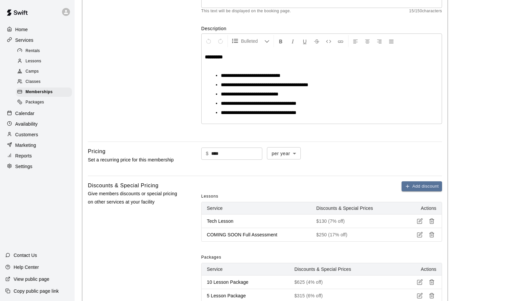 This screenshot has height=301, width=509. I want to click on div: Services, so click(37, 40).